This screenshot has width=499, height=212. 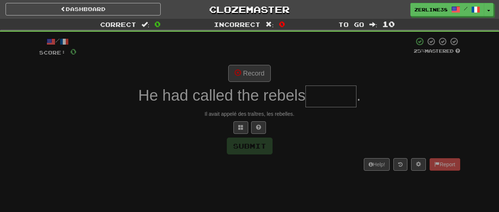 I want to click on button: Single letter hint - you only get 1 per sentence and score half the points! alt+h, so click(x=259, y=128).